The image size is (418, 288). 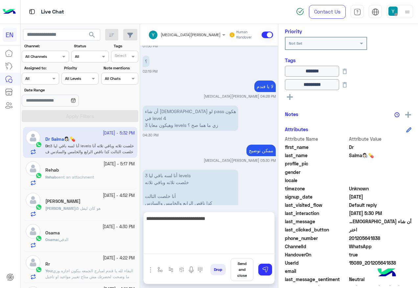 I want to click on span: phone_number, so click(x=316, y=238).